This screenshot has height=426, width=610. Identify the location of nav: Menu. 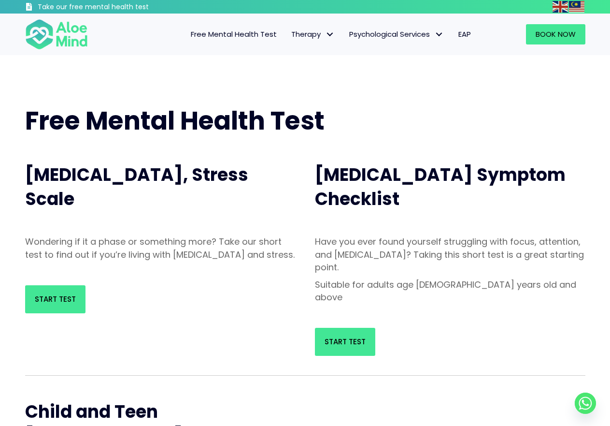
(289, 34).